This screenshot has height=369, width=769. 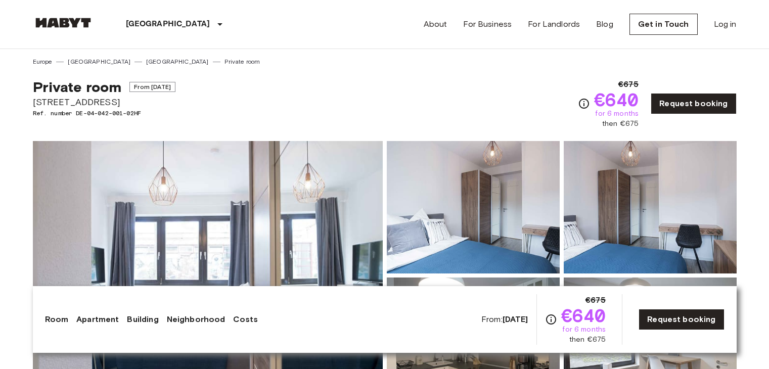 What do you see at coordinates (725, 24) in the screenshot?
I see `a: Log in` at bounding box center [725, 24].